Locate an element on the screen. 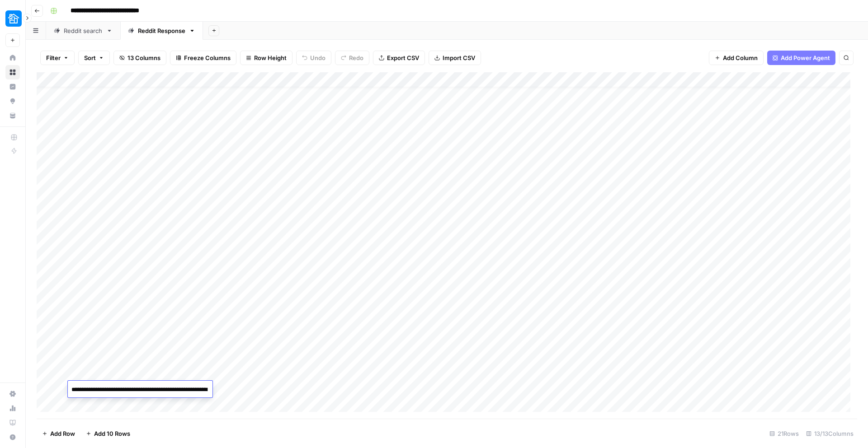 Image resolution: width=868 pixels, height=448 pixels. span: Redo is located at coordinates (356, 58).